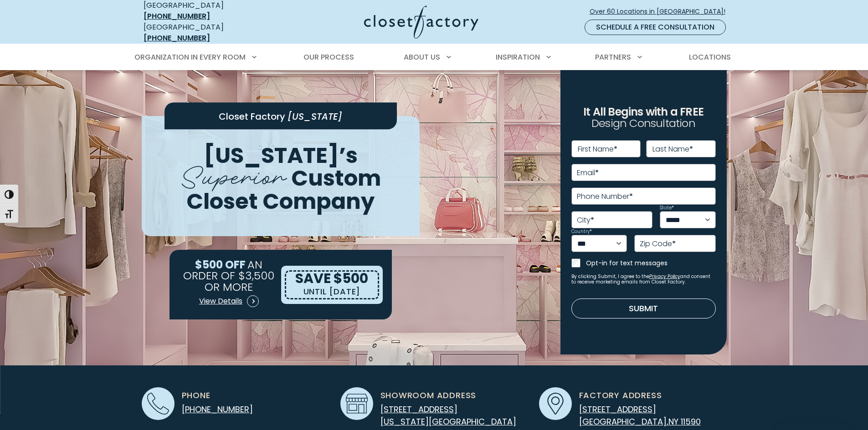 The height and width of the screenshot is (430, 868). I want to click on span: AN ORDER OF $3,500 OR MORE, so click(229, 275).